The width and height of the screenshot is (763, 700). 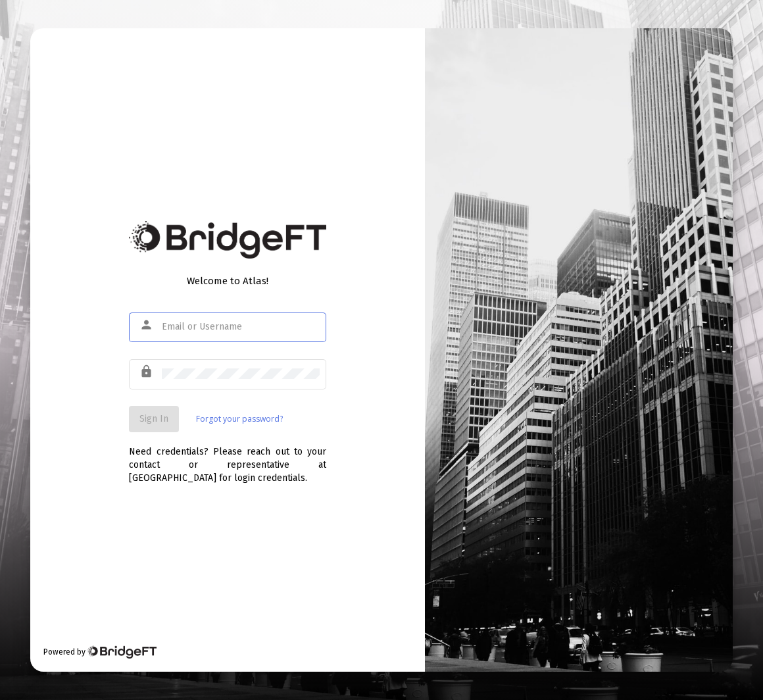 What do you see at coordinates (154, 419) in the screenshot?
I see `button: Sign In` at bounding box center [154, 419].